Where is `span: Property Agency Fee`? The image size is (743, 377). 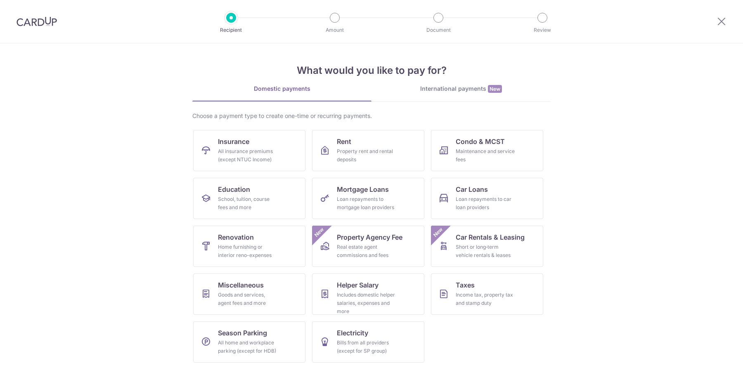 span: Property Agency Fee is located at coordinates (369, 237).